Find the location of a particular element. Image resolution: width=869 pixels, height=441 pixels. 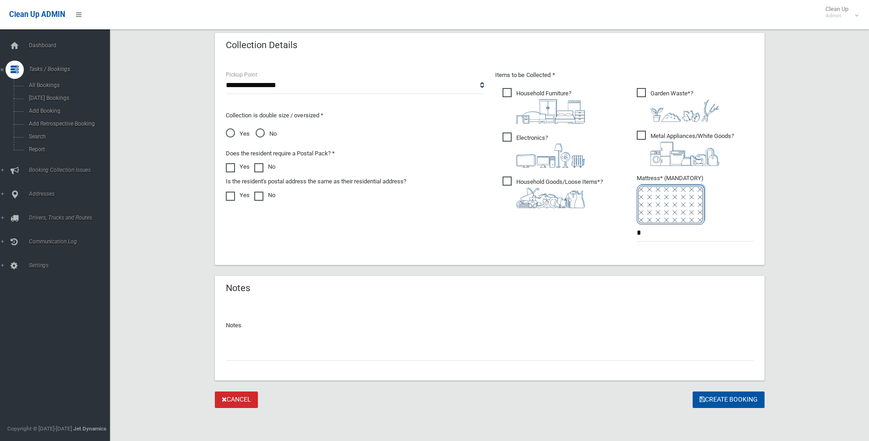

span: Settings is located at coordinates (71, 265).